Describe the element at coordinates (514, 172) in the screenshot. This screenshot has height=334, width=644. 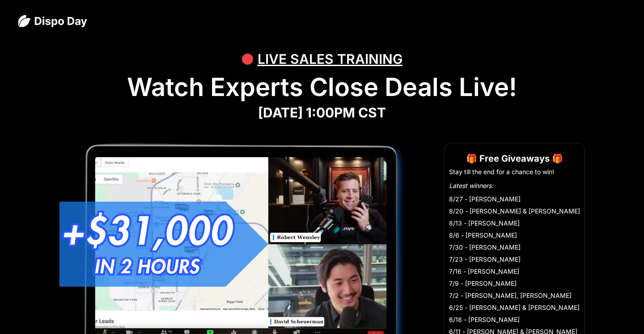
I see `li: Stay till the end for a chance to win!` at that location.